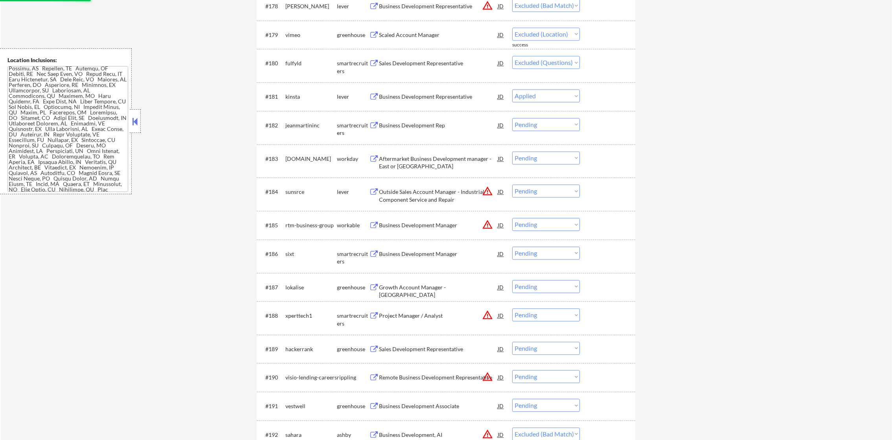 The image size is (892, 440). Describe the element at coordinates (438, 406) in the screenshot. I see `div: Business Development Associate` at that location.